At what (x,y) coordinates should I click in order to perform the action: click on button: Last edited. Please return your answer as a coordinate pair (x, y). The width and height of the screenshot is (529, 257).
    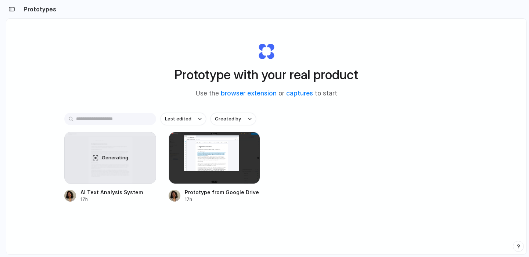
    Looking at the image, I should click on (183, 119).